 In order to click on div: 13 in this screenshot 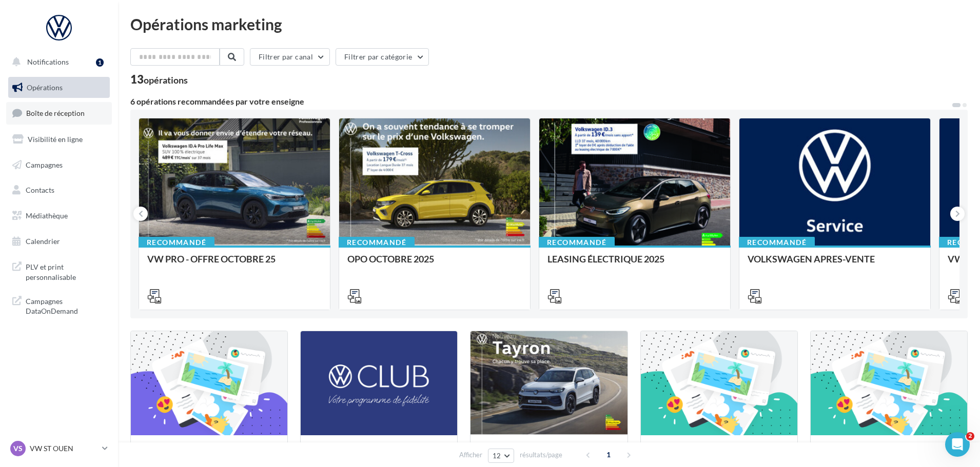, I will do `click(159, 79)`.